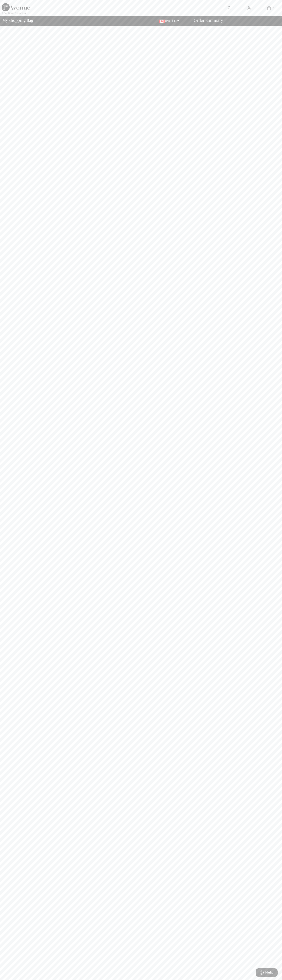 This screenshot has height=980, width=282. Describe the element at coordinates (165, 21) in the screenshot. I see `span: CAD` at that location.